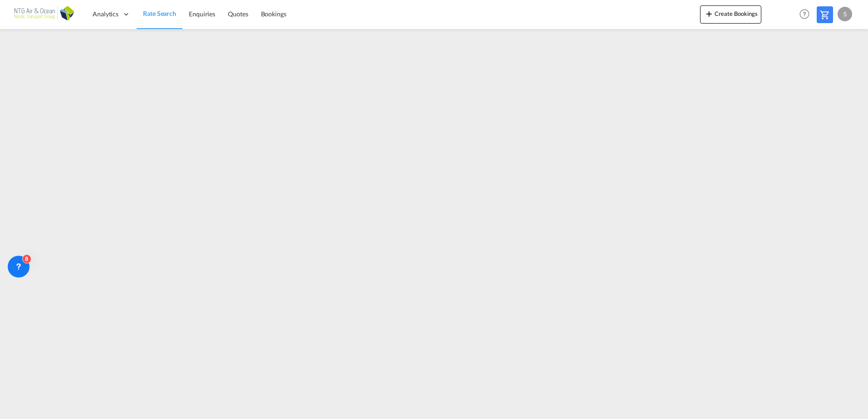 The width and height of the screenshot is (868, 419). I want to click on div: S, so click(845, 14).